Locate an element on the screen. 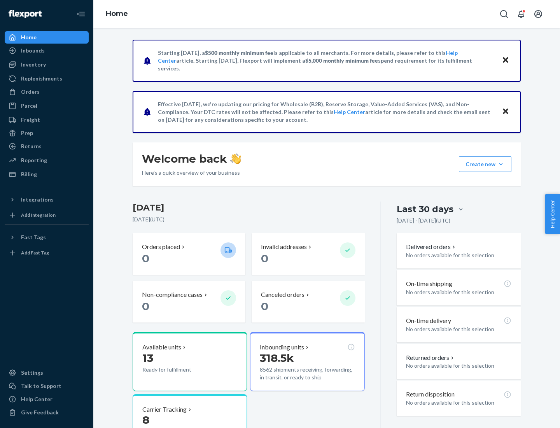  p: Available units is located at coordinates (162, 347).